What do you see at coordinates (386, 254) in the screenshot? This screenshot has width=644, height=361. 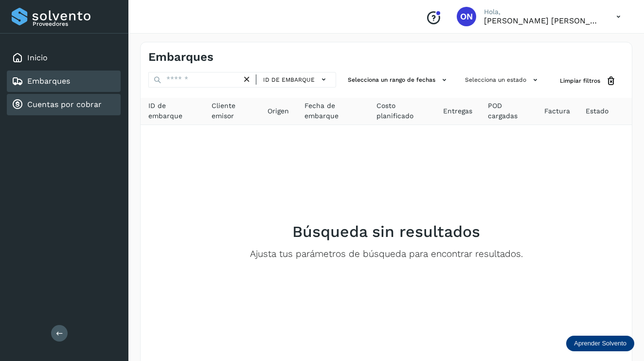 I see `p: Ajusta tus parámetros de búsqueda para encontrar resultados.` at bounding box center [386, 254].